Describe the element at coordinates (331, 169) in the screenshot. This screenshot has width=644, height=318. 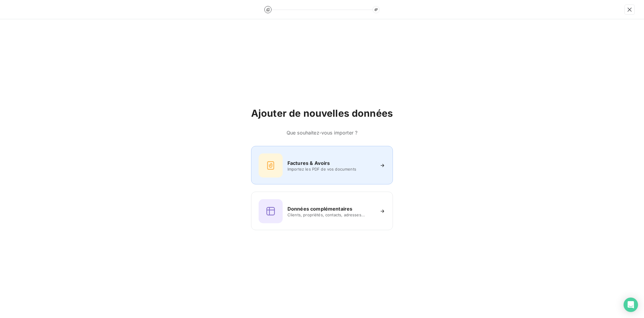
I see `span: Importez les PDF de vos documents` at that location.